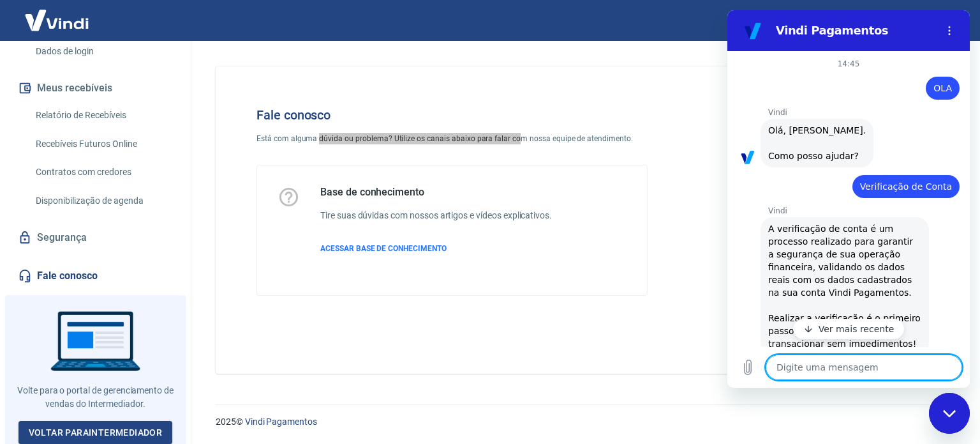  I want to click on span: Verificação de Conta, so click(179, 176).